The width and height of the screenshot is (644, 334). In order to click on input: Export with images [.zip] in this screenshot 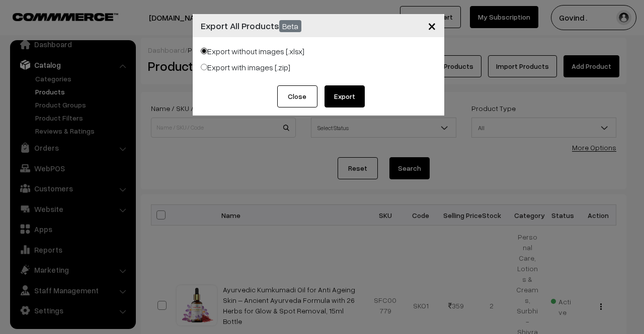, I will do `click(203, 66)`.